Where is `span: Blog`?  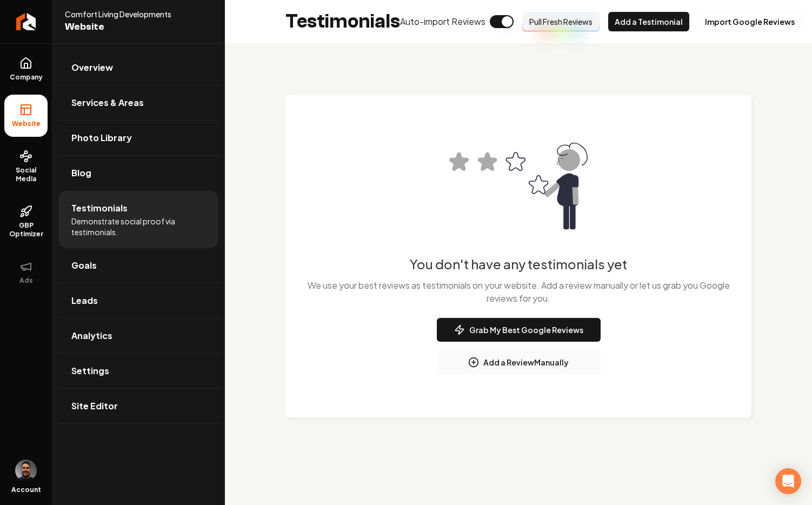
span: Blog is located at coordinates (81, 173).